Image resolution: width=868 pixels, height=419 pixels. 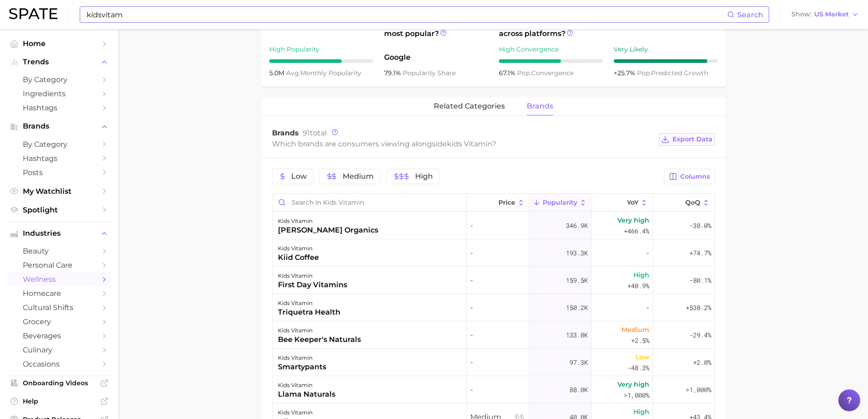 I want to click on span: My Watchlist, so click(x=60, y=191).